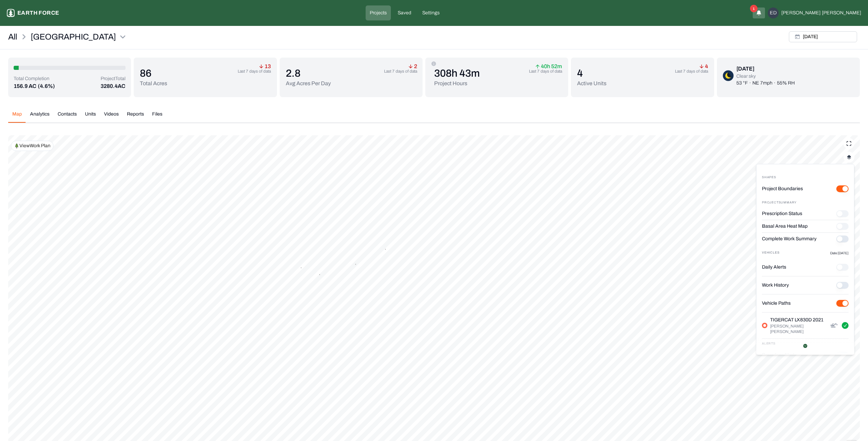  What do you see at coordinates (728, 76) in the screenshot?
I see `img: clear-sky-night-D7zLJEpc.png` at bounding box center [728, 76].